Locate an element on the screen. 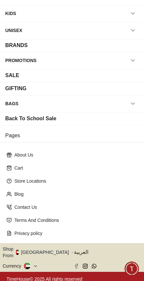  button: العربية is located at coordinates (108, 253).